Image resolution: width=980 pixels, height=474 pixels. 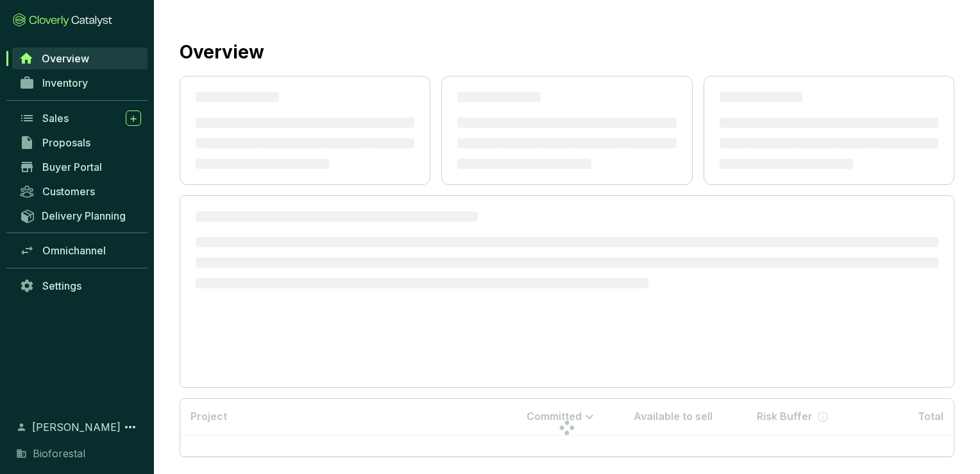 What do you see at coordinates (80, 167) in the screenshot?
I see `a: Buyer Portal` at bounding box center [80, 167].